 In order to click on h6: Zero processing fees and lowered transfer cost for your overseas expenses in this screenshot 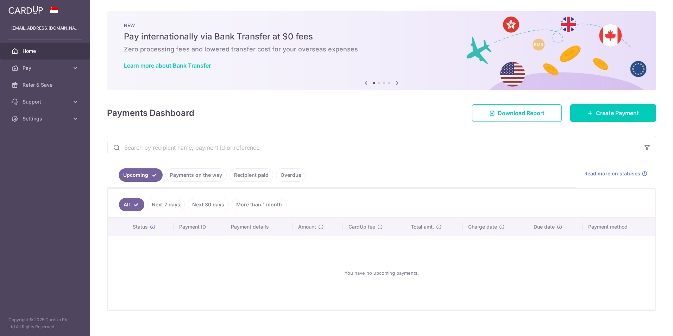, I will do `click(382, 49)`.